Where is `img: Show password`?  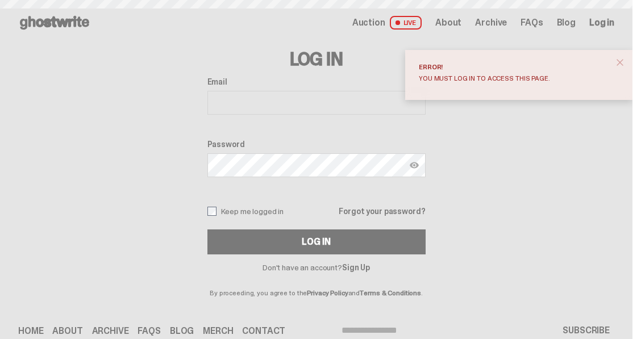 img: Show password is located at coordinates (414, 165).